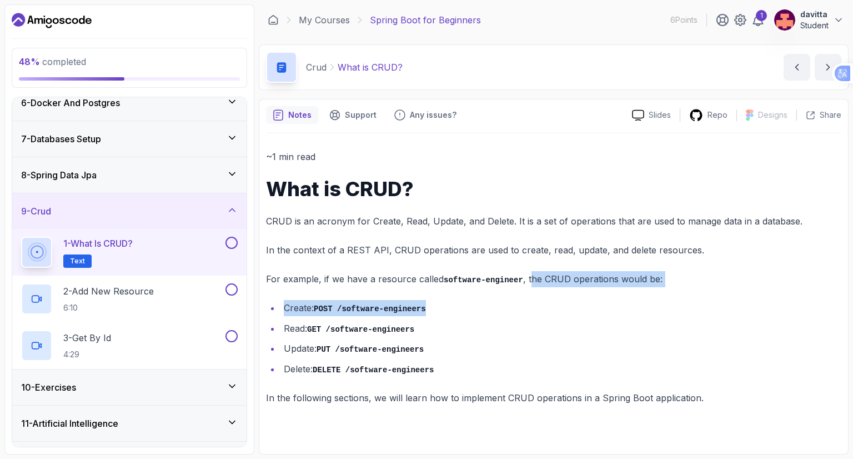 This screenshot has width=853, height=459. What do you see at coordinates (87, 338) in the screenshot?
I see `p: 3 - Get By Id` at bounding box center [87, 338].